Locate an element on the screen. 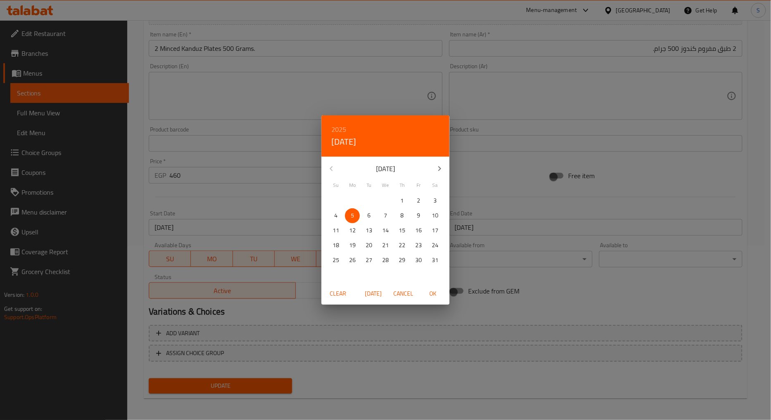  p: 4 is located at coordinates (336, 215).